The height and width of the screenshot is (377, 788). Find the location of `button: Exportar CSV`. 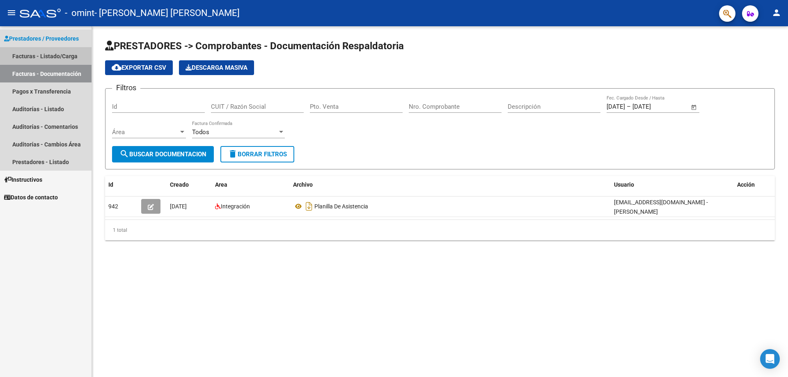

button: Exportar CSV is located at coordinates (139, 68).